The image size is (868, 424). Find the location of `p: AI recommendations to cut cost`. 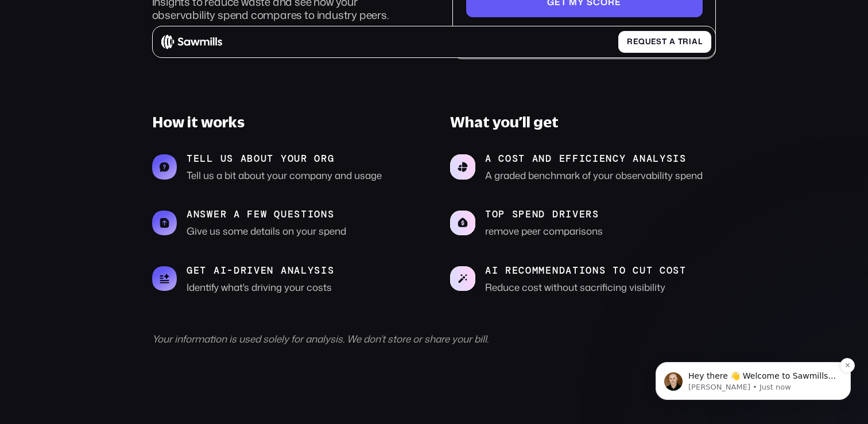

p: AI recommendations to cut cost is located at coordinates (586, 270).